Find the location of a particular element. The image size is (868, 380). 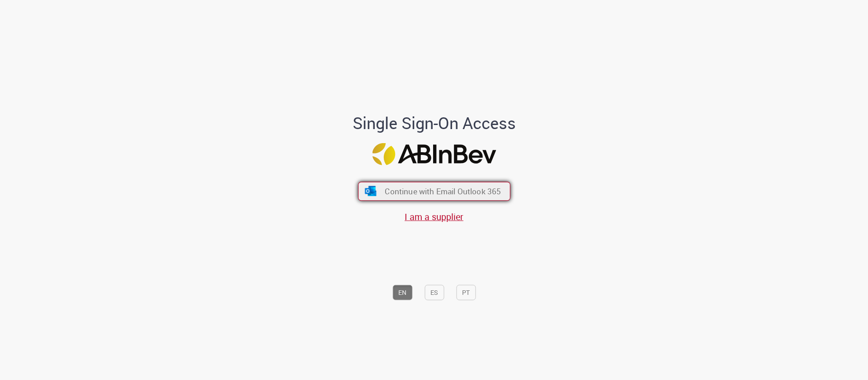

span: I am a supplier is located at coordinates (434, 216).